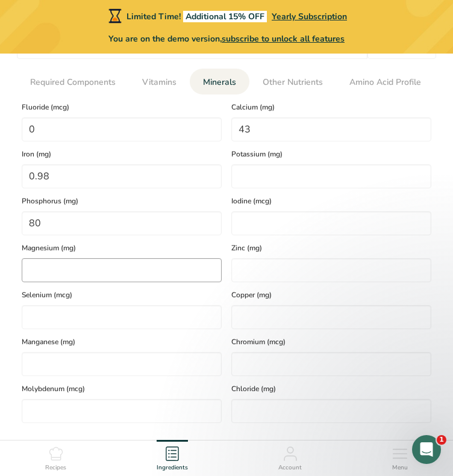 This screenshot has height=476, width=453. I want to click on span: Molybdenum (mcg), so click(121, 389).